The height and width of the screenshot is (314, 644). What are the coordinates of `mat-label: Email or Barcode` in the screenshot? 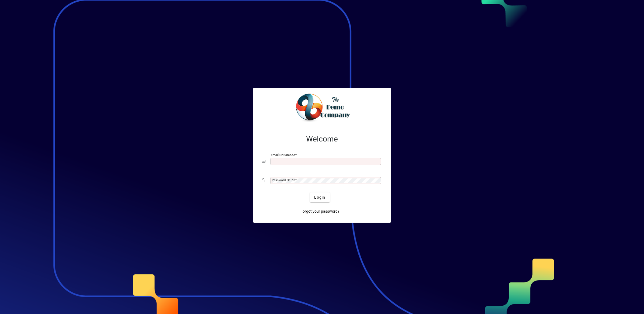 It's located at (283, 155).